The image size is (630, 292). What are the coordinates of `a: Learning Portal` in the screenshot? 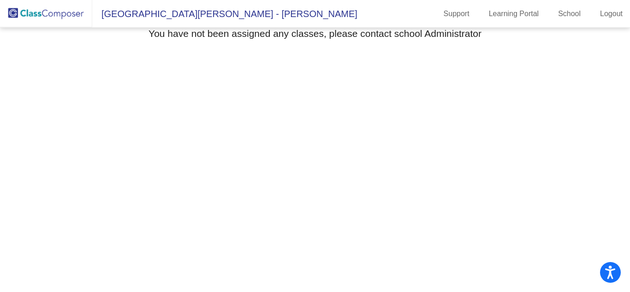 It's located at (514, 14).